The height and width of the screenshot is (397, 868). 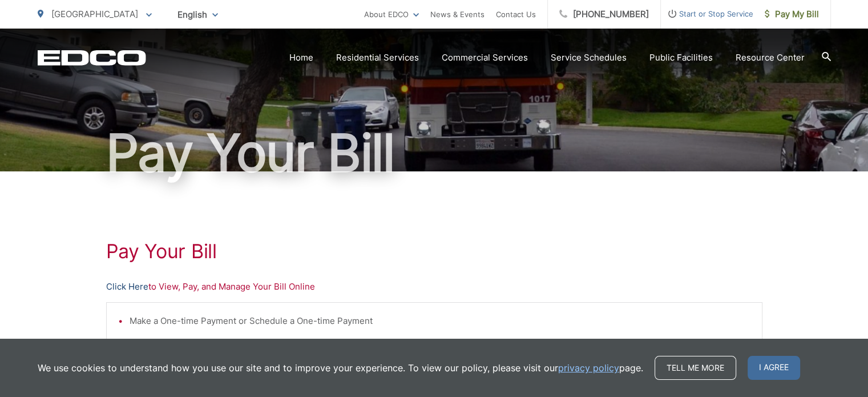 I want to click on span: Pay My Bill, so click(x=792, y=14).